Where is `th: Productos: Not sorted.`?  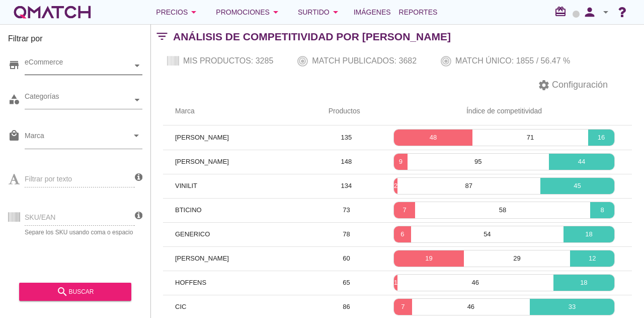
th: Productos: Not sorted. is located at coordinates (346, 111).